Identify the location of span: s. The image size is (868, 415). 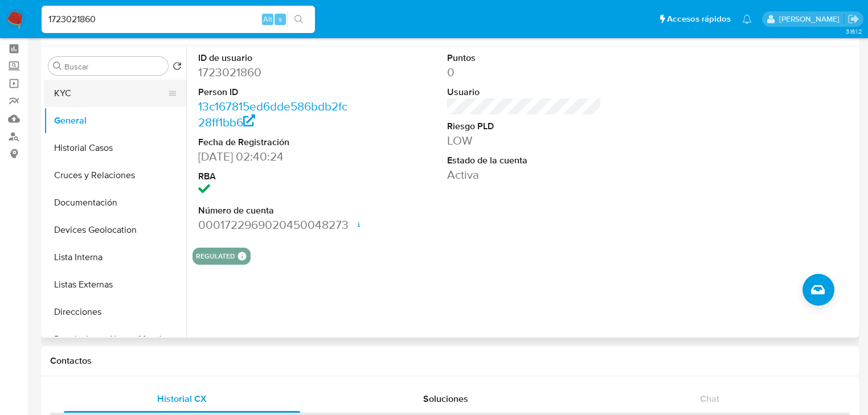
(280, 19).